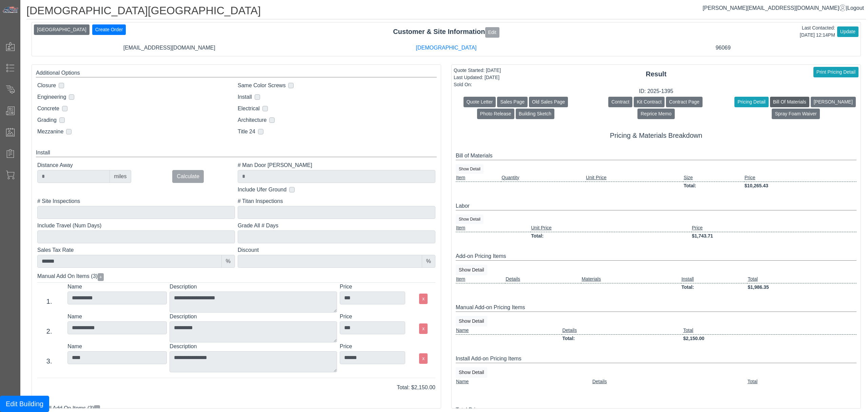 The height and width of the screenshot is (412, 868). What do you see at coordinates (477, 85) in the screenshot?
I see `div: Sold On:` at bounding box center [477, 85].